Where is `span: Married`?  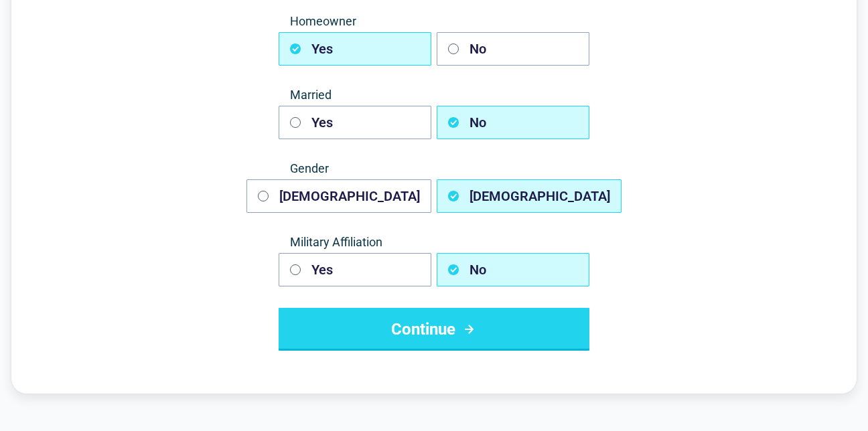 span: Married is located at coordinates (434, 95).